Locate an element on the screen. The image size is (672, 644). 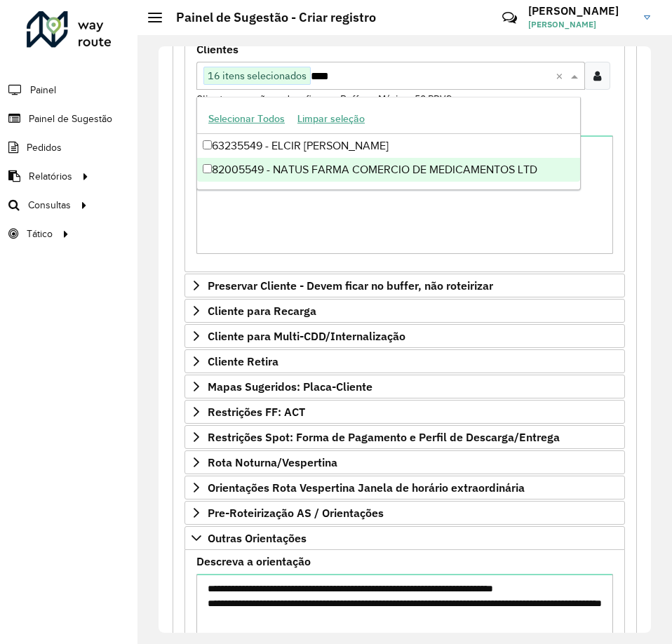
a: Rota Noturna/Vespertina is located at coordinates (405, 463).